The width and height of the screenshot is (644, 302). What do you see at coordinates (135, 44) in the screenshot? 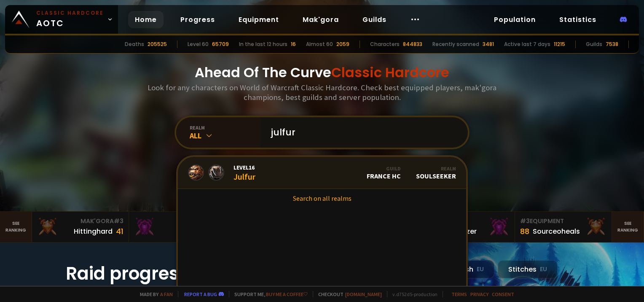
I see `div: Deaths` at bounding box center [135, 44].